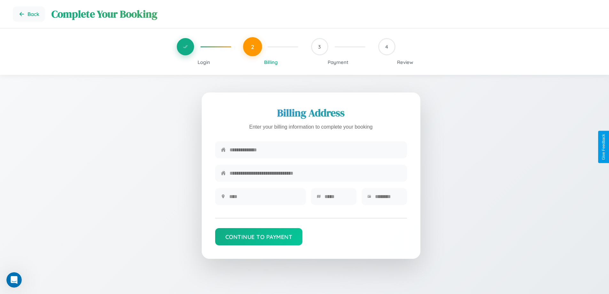  Describe the element at coordinates (386, 47) in the screenshot. I see `span: 4` at that location.